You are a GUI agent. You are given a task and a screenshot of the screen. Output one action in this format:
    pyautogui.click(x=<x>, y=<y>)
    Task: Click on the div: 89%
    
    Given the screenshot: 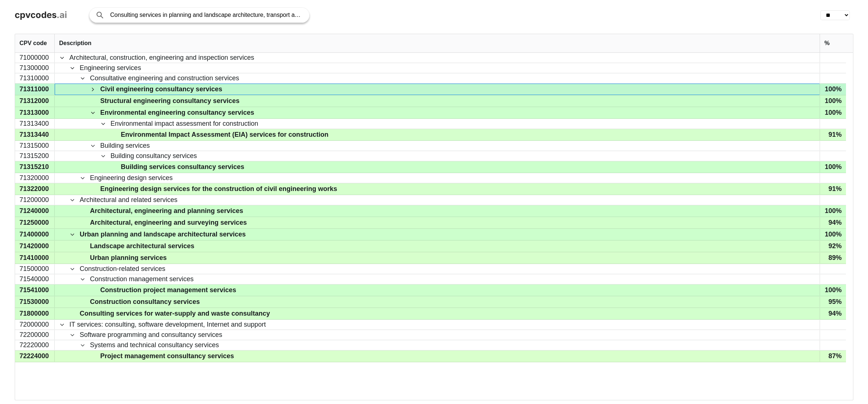 What is the action you would take?
    pyautogui.click(x=833, y=258)
    